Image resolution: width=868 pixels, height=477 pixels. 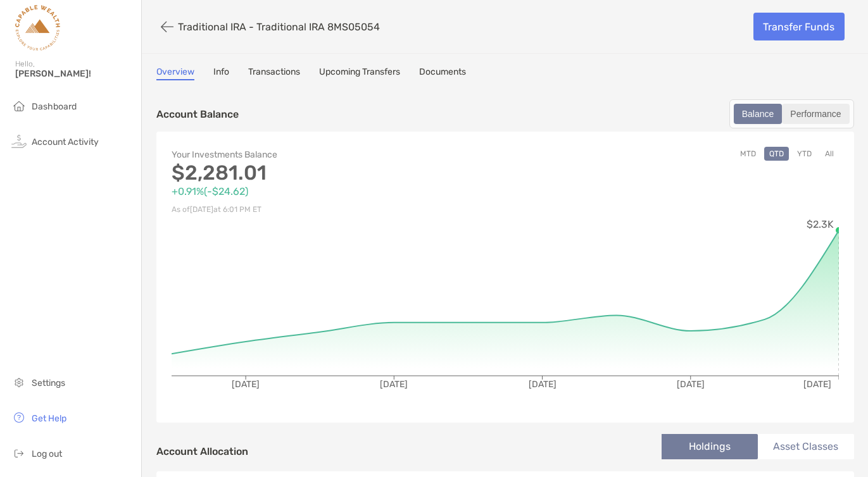 I want to click on button: MTD, so click(x=748, y=154).